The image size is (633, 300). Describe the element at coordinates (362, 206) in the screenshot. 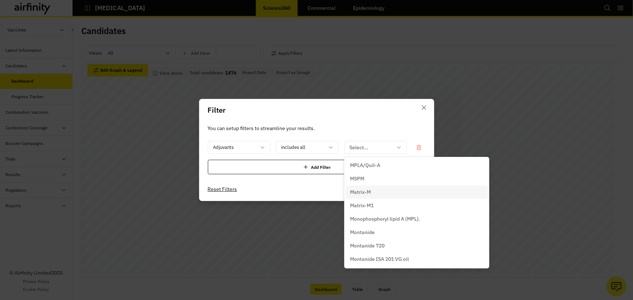

I see `p: Matrix-M1` at that location.